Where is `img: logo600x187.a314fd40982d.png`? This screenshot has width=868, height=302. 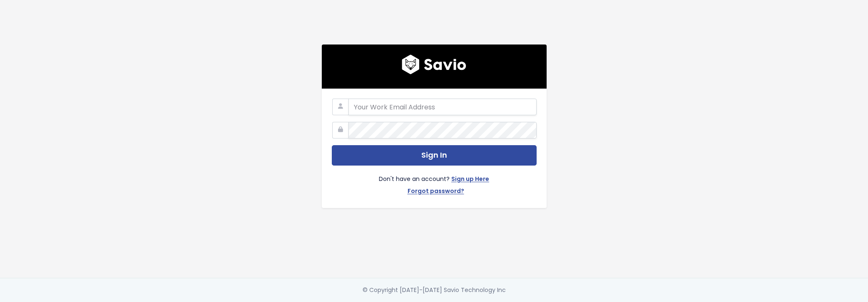 img: logo600x187.a314fd40982d.png is located at coordinates (433, 65).